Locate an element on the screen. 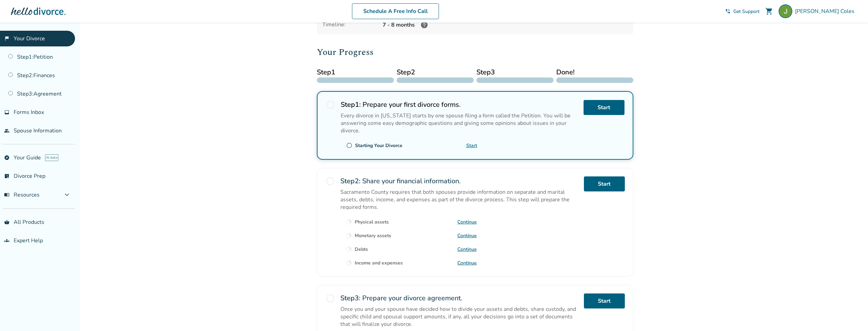 This screenshot has width=868, height=331. span: Get Support is located at coordinates (746, 11).